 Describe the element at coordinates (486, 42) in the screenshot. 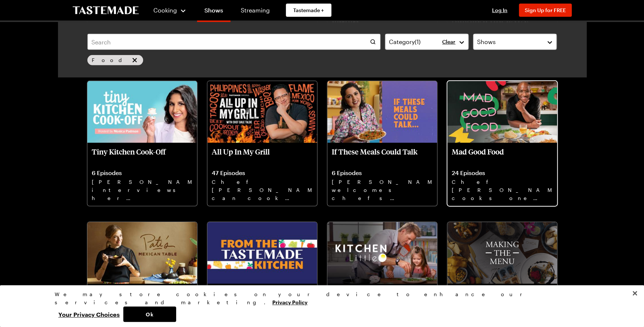

I see `span: Shows` at that location.